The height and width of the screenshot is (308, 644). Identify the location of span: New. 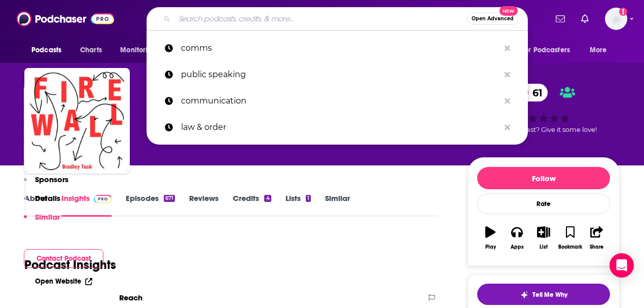
(509, 11).